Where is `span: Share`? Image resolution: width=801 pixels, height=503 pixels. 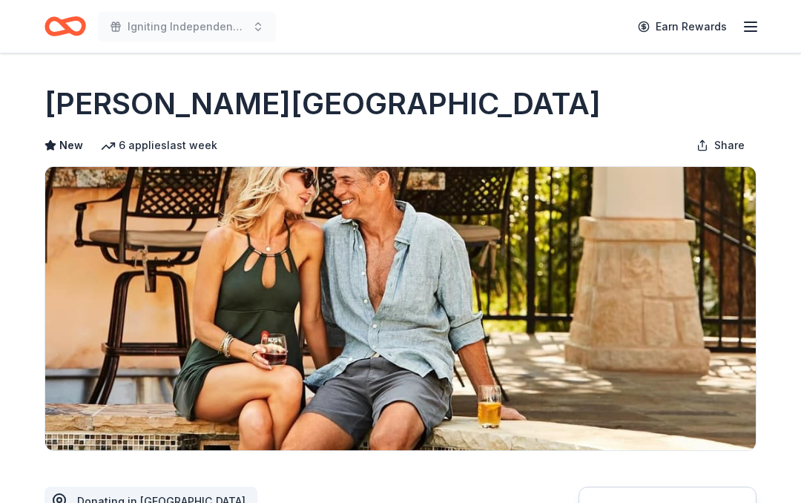
span: Share is located at coordinates (729, 145).